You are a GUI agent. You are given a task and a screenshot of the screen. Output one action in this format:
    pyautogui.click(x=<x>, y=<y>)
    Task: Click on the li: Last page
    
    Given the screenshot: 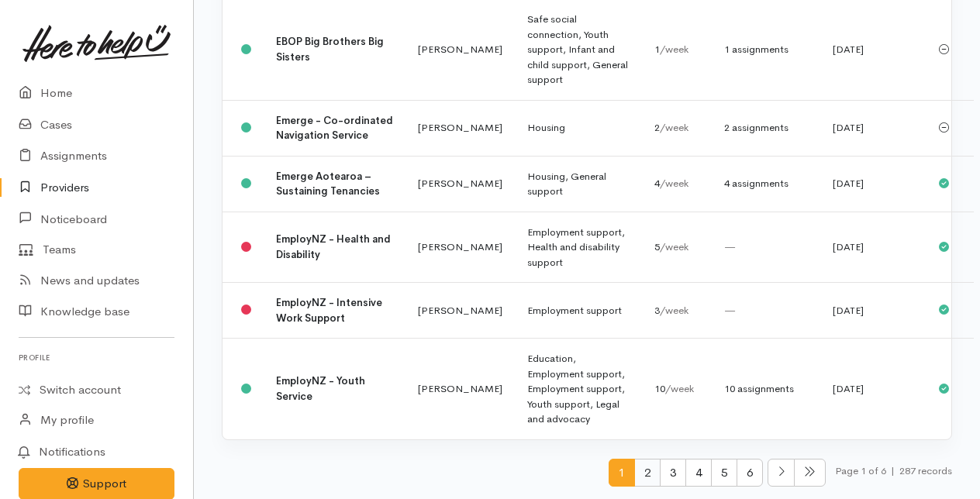 What is the action you would take?
    pyautogui.click(x=810, y=473)
    